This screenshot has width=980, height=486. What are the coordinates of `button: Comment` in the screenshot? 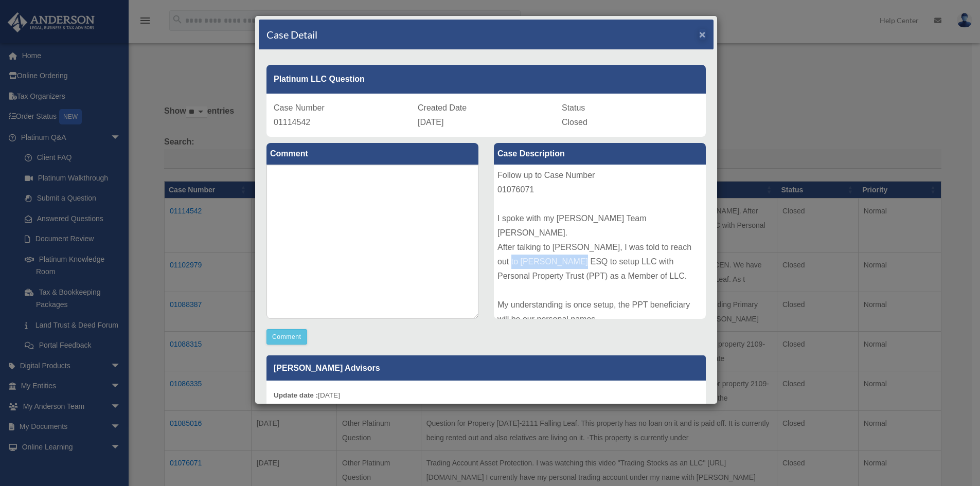 It's located at (286, 336).